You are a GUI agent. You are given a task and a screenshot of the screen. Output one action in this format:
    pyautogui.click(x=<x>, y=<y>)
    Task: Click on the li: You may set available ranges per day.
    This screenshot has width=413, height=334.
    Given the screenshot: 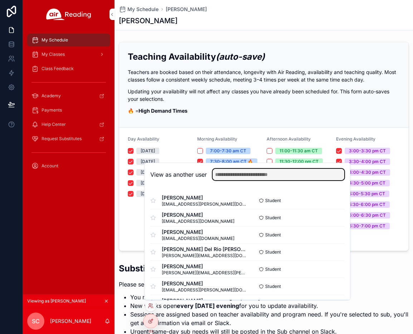 What is the action you would take?
    pyautogui.click(x=269, y=297)
    